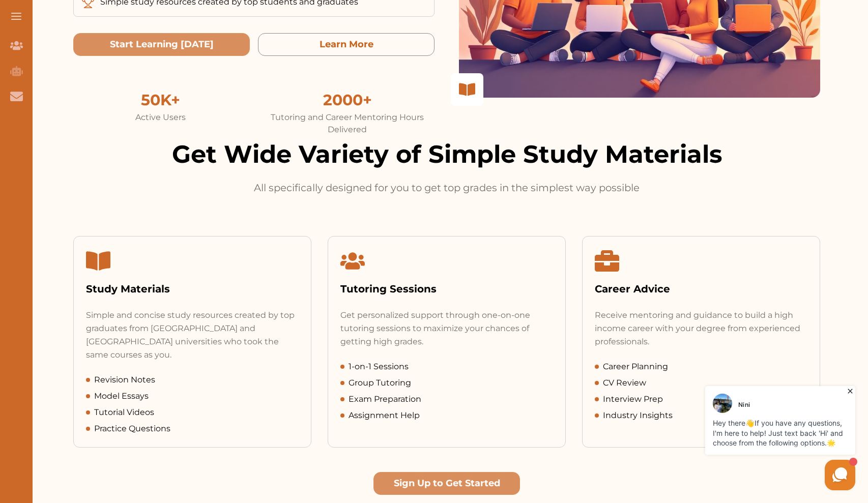 The width and height of the screenshot is (868, 503). Describe the element at coordinates (446, 483) in the screenshot. I see `button: Sign Up to Get Started` at that location.